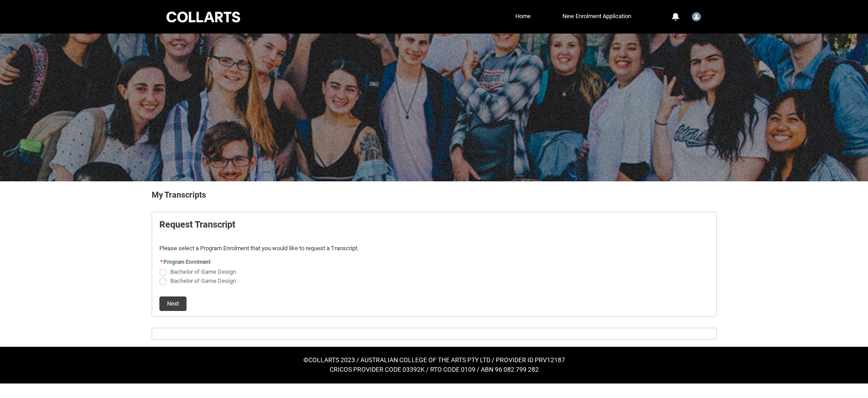 Image resolution: width=868 pixels, height=398 pixels. Describe the element at coordinates (187, 262) in the screenshot. I see `span: Program Enrolment` at that location.